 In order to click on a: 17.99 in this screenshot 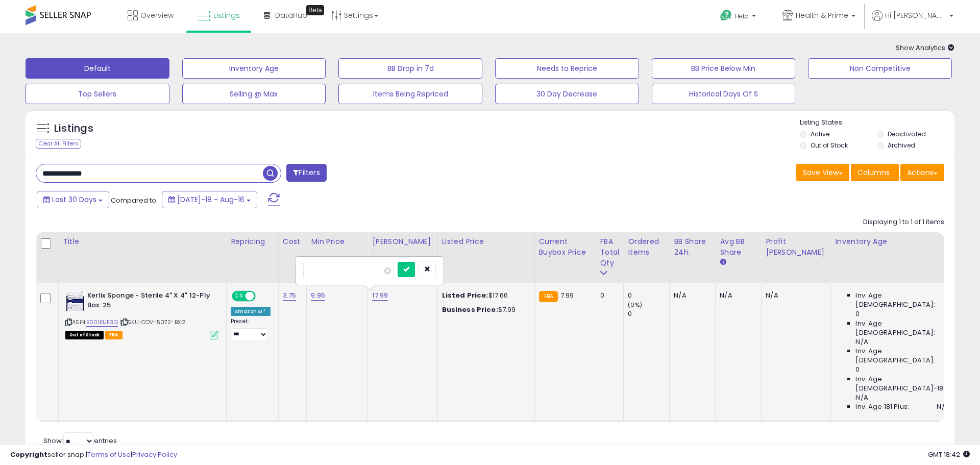, I will do `click(380, 295)`.